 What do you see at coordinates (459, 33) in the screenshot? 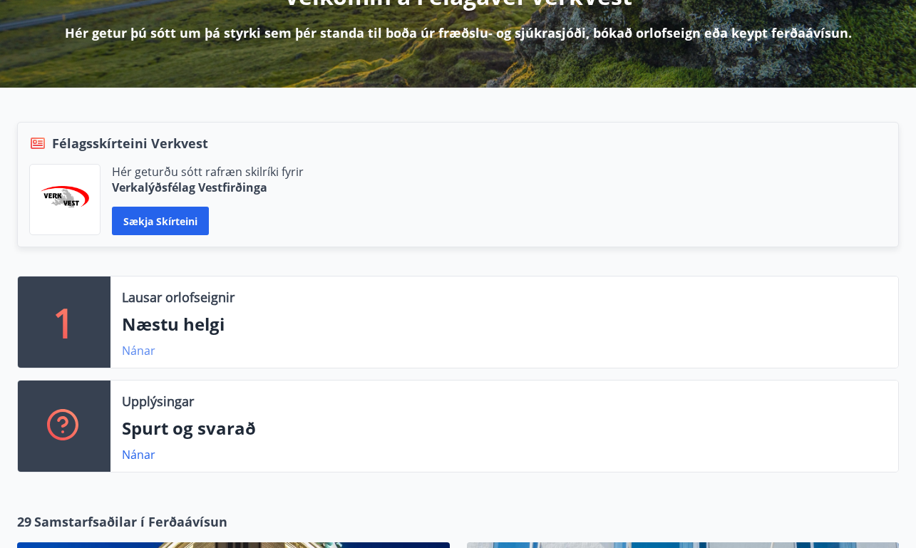
I see `p: Hér getur þú sótt um þá styrki sem þér standa til boða úr fræðslu- og sjúkrasjóði, bókað orlofsei...` at bounding box center [459, 33].